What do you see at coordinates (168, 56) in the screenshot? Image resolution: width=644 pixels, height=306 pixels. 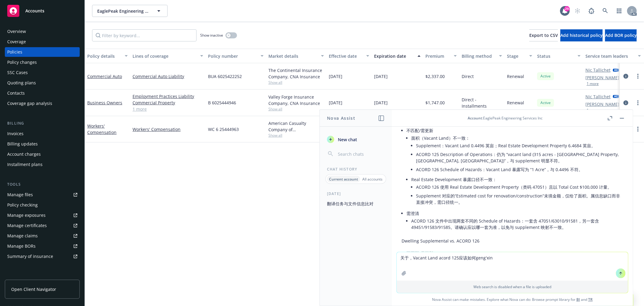 I see `button: Lines of coverage` at bounding box center [168, 56].